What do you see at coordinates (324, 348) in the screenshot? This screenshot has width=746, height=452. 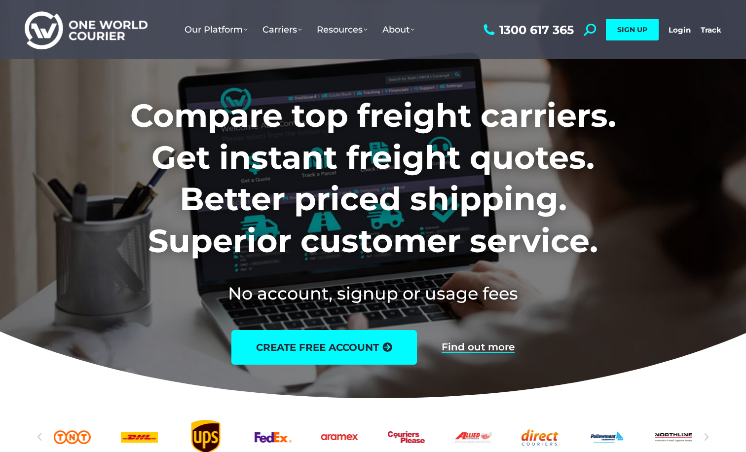 I see `a: create free account` at bounding box center [324, 348].